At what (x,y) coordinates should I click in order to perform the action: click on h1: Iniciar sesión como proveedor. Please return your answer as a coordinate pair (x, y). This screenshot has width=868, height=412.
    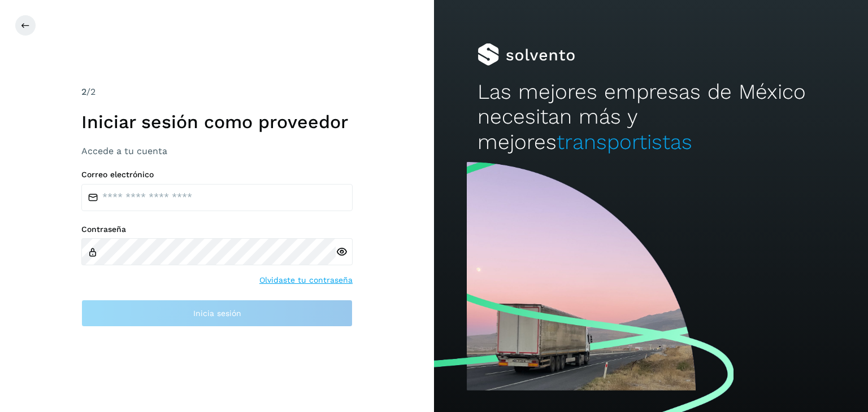
    Looking at the image, I should click on (217, 122).